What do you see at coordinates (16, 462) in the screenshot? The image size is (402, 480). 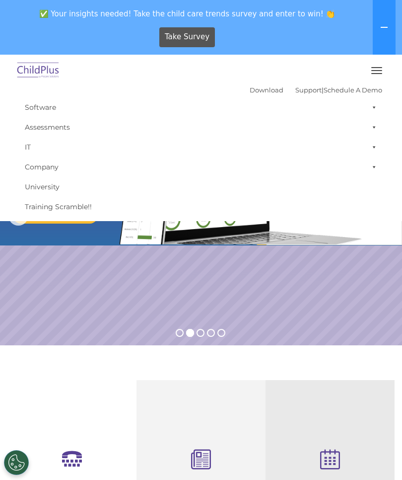 I see `button: Cookies Settings` at bounding box center [16, 462].